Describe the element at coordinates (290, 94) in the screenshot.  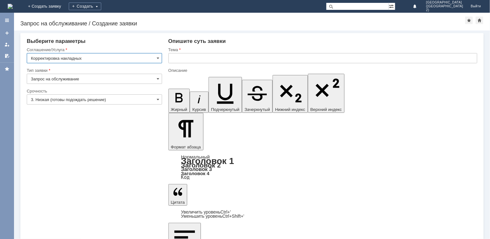
I see `button: Нижний индекс` at that location.